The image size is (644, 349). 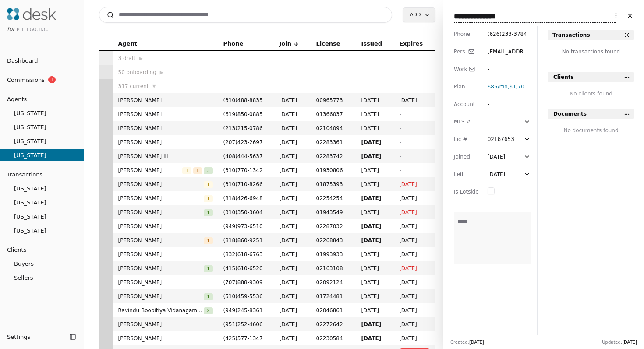 What do you see at coordinates (591, 94) in the screenshot?
I see `div: No clients found` at bounding box center [591, 94].